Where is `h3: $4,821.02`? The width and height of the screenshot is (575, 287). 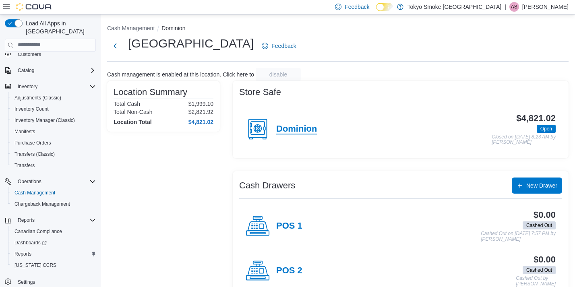
h3: $4,821.02 is located at coordinates (536, 118).